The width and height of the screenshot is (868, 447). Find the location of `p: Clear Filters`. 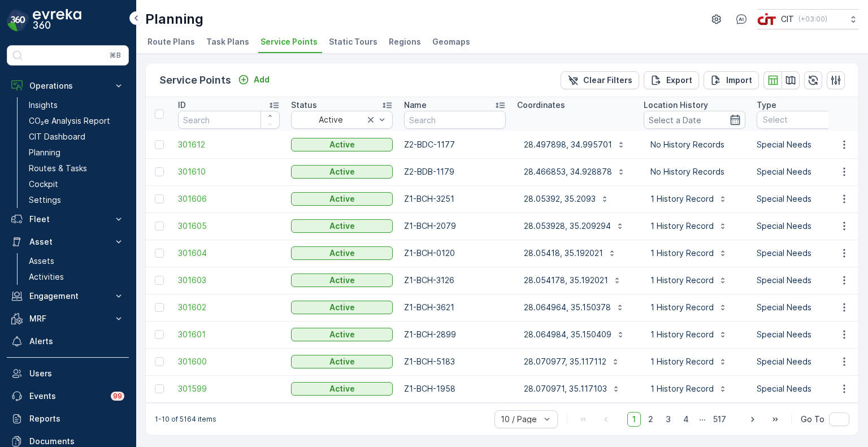

p: Clear Filters is located at coordinates (607, 80).